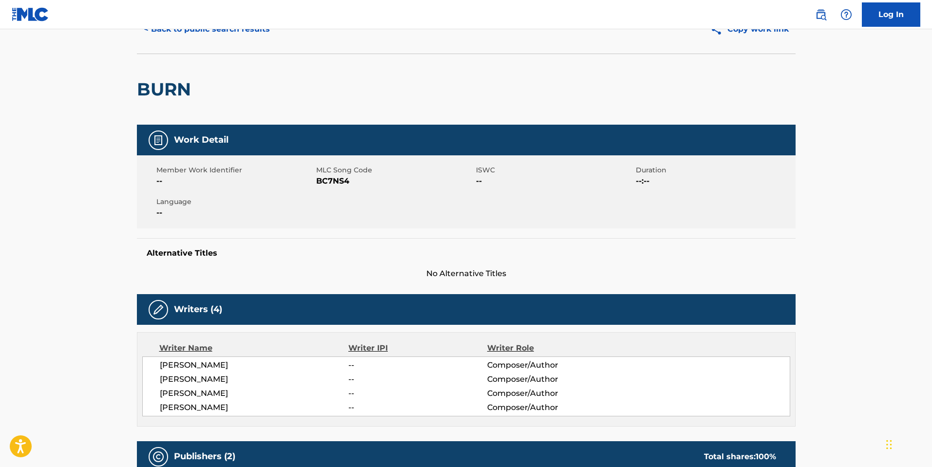  Describe the element at coordinates (766, 456) in the screenshot. I see `span: 100 %` at that location.